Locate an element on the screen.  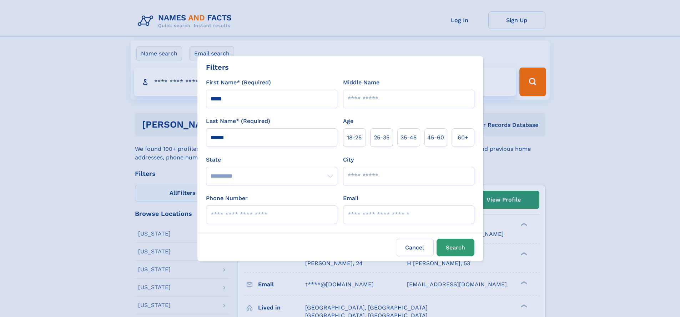
div: Filters is located at coordinates (217, 67).